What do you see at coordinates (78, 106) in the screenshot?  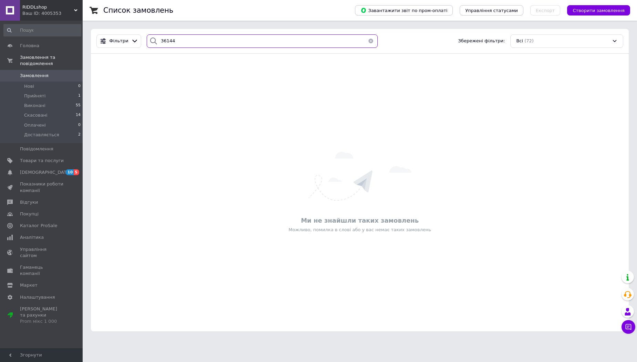 I see `span: 55` at bounding box center [78, 106].